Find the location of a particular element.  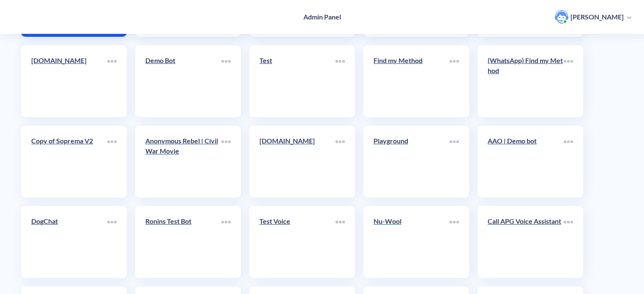

a: Test is located at coordinates (298, 81).